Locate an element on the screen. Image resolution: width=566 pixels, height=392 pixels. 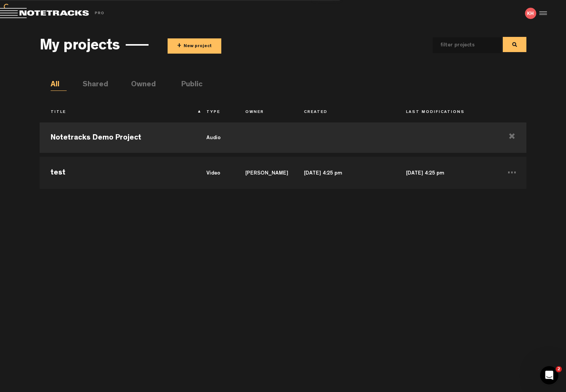
td: test is located at coordinates (117, 172).